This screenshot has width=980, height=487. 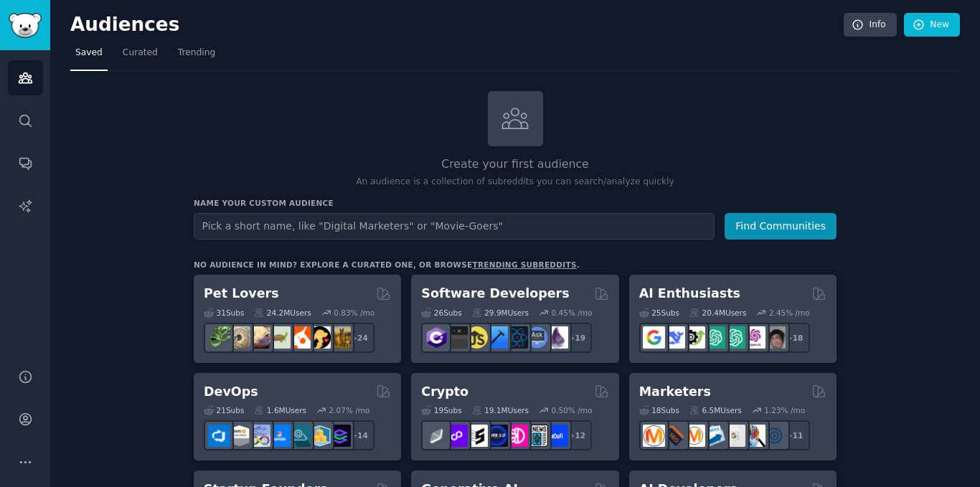 I want to click on img: csharp, so click(x=436, y=337).